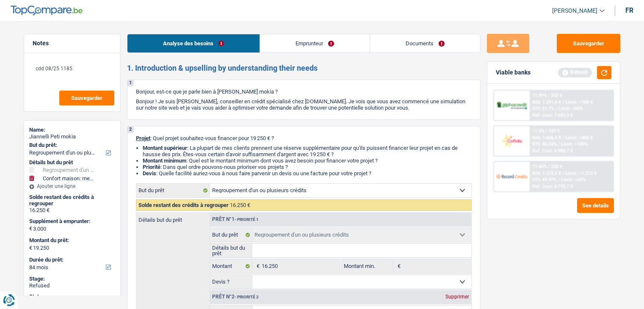 This screenshot has width=644, height=309. I want to click on div: 1, so click(130, 83).